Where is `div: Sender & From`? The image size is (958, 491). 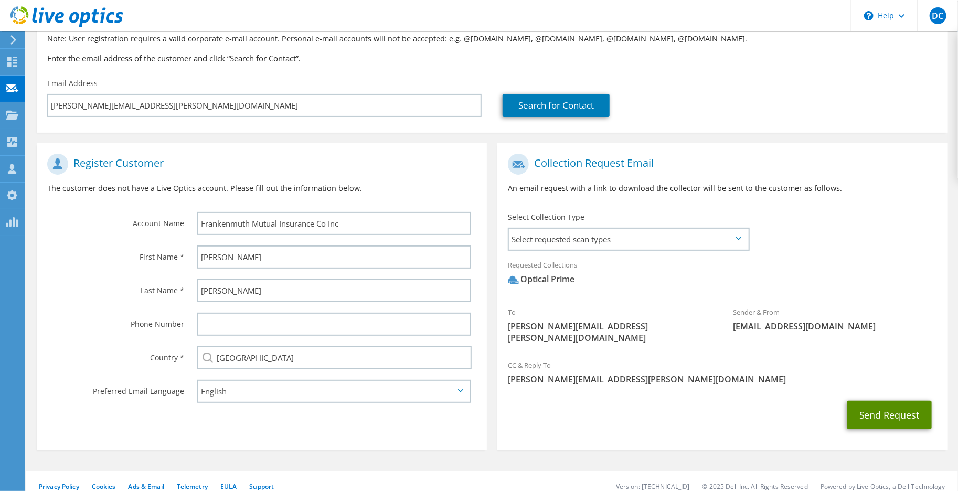
div: Sender & From is located at coordinates (835, 319).